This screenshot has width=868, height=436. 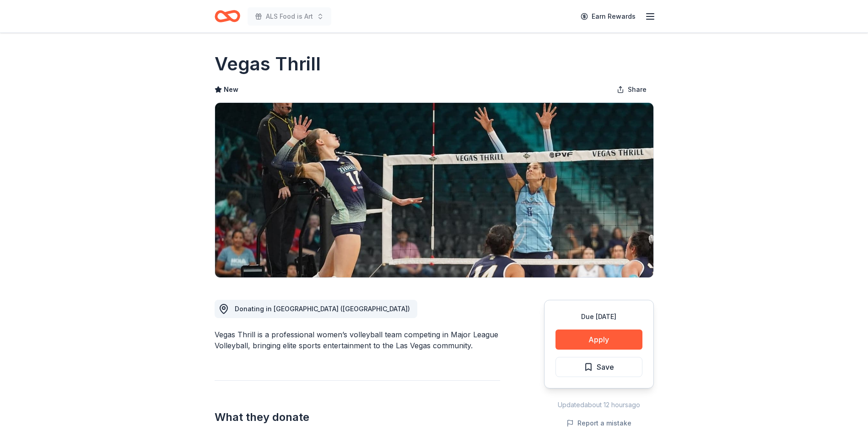 I want to click on h2: What they donate, so click(x=358, y=417).